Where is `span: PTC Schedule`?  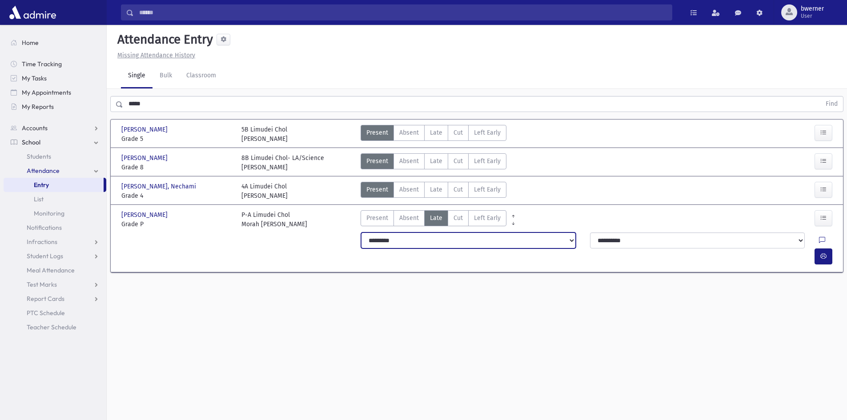 span: PTC Schedule is located at coordinates (46, 313).